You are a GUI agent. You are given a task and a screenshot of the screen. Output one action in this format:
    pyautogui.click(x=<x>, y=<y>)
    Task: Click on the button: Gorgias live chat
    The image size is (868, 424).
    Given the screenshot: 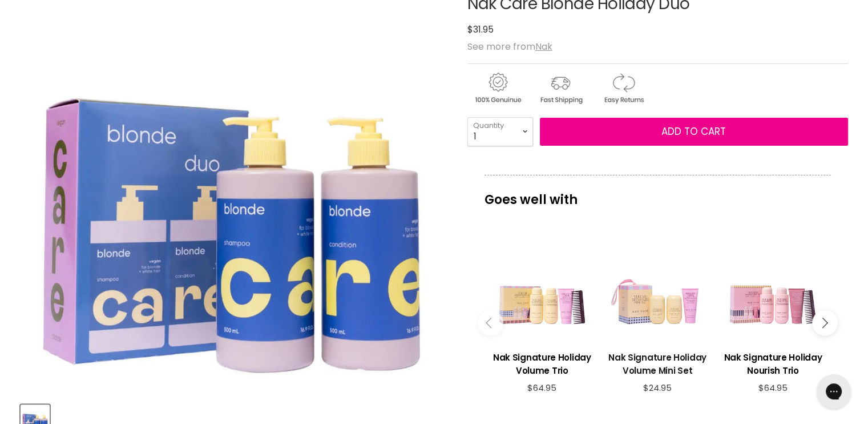 What is the action you would take?
    pyautogui.click(x=23, y=21)
    